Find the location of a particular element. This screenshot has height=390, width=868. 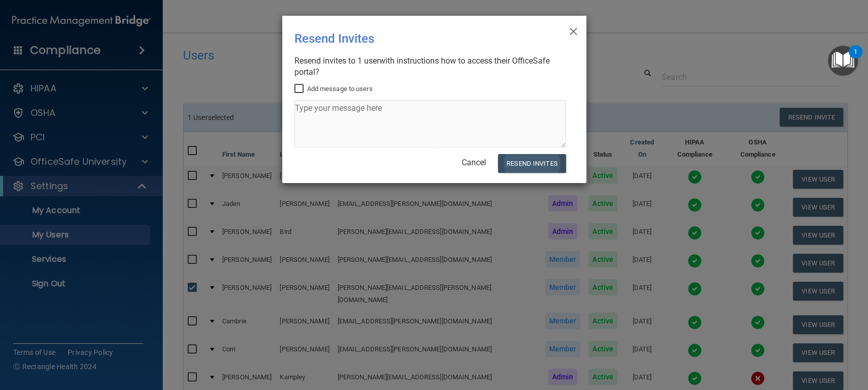

label: Add message to users is located at coordinates (333, 89).